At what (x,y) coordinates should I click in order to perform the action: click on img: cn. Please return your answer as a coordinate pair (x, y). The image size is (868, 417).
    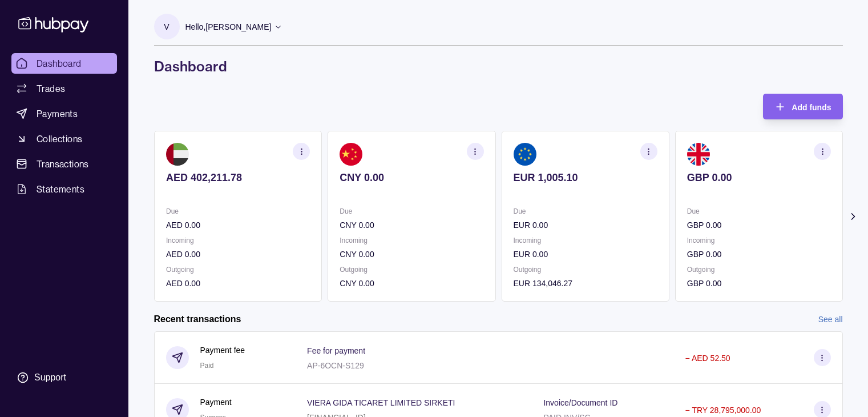
    Looking at the image, I should click on (351, 154).